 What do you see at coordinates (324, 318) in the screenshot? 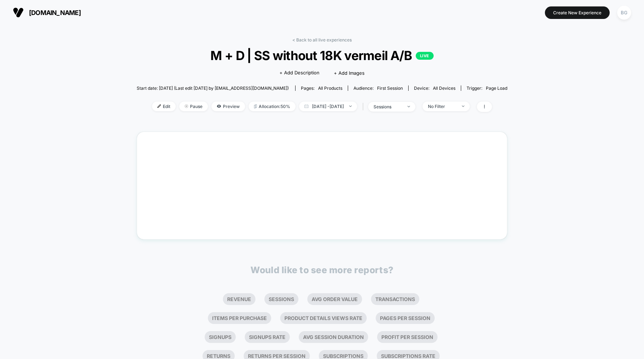
I see `li: Product Details Views Rate` at bounding box center [324, 318].